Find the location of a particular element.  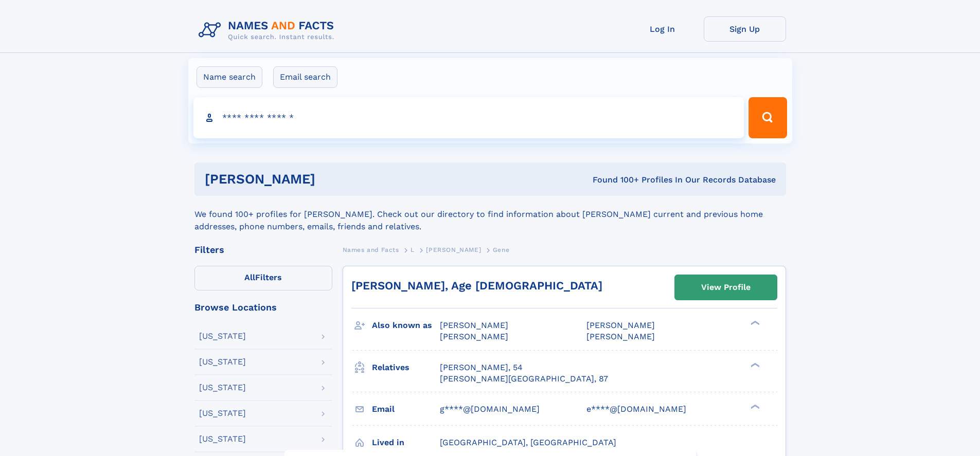

h3: Email is located at coordinates (406, 410).